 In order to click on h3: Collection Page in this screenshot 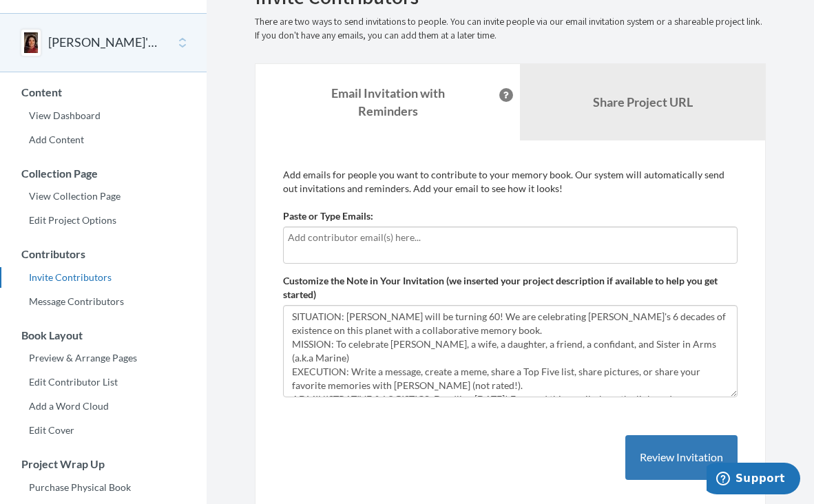, I will do `click(103, 173)`.